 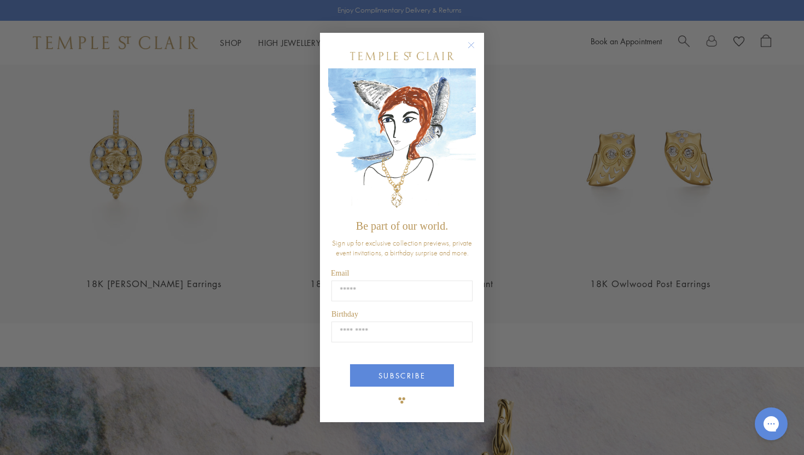 What do you see at coordinates (22, 20) in the screenshot?
I see `button: Gorgias live chat` at bounding box center [22, 20].